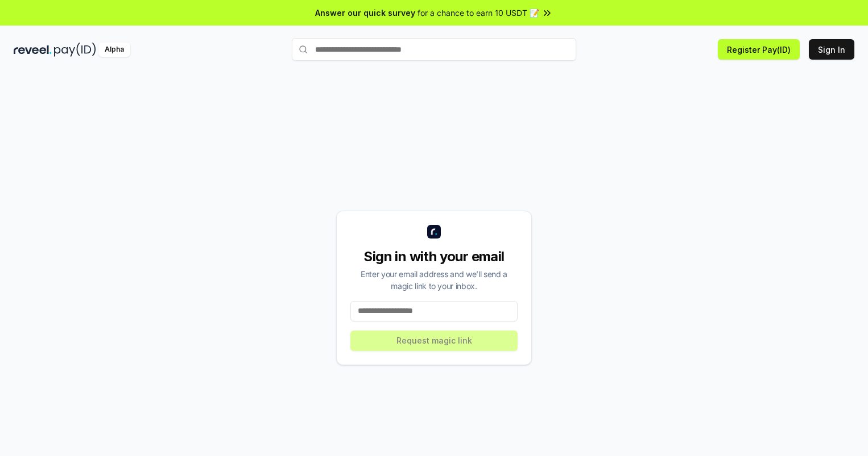 The image size is (868, 456). Describe the element at coordinates (831, 49) in the screenshot. I see `button: Sign In` at that location.